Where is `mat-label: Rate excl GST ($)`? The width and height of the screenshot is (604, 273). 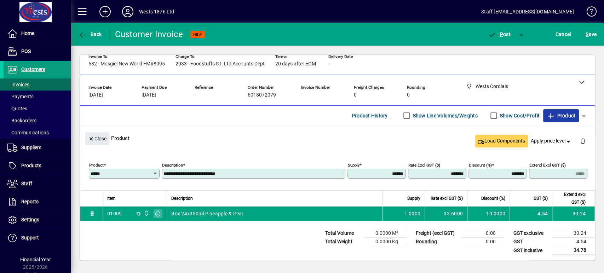
mat-label: Rate excl GST ($) is located at coordinates (424, 165).